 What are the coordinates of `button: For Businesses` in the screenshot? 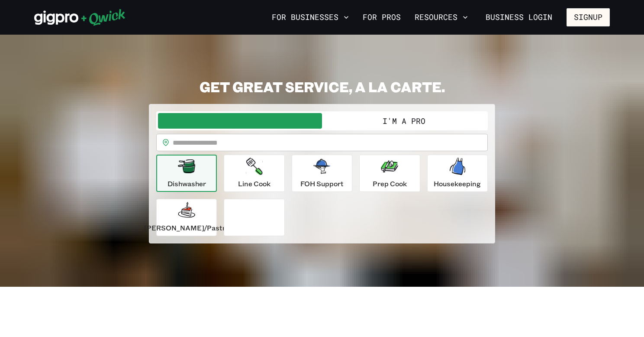 It's located at (310, 17).